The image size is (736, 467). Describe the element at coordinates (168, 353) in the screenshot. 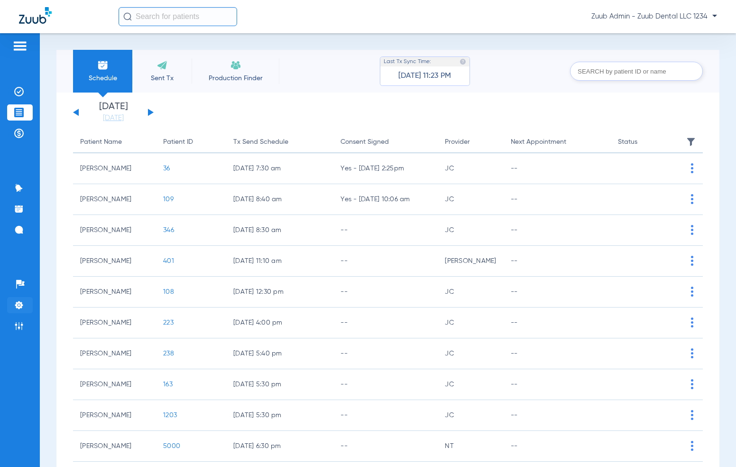

I see `span: 238` at that location.